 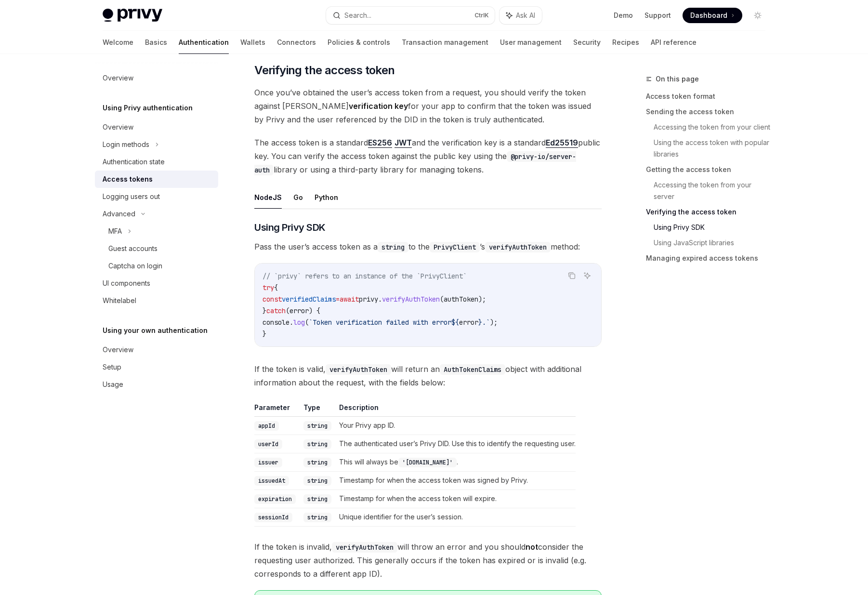 I want to click on a: ES256, so click(x=380, y=143).